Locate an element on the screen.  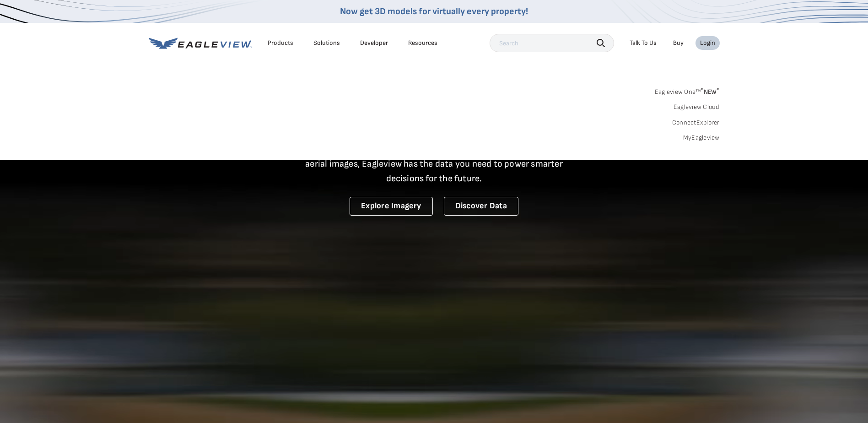
div: Solutions is located at coordinates (327, 43).